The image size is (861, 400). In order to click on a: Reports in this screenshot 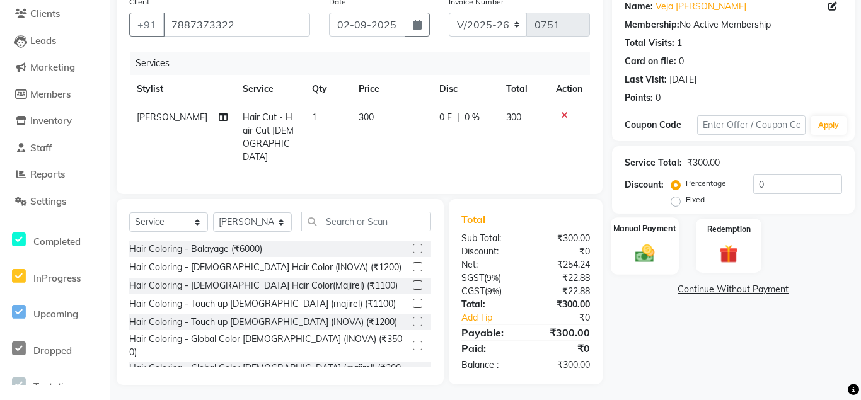, I will do `click(55, 175)`.